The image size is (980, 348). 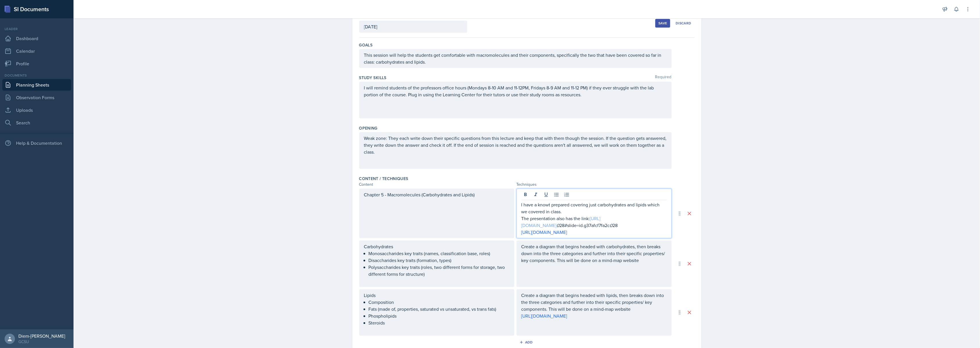 I want to click on p: Create a diagram that begins headed with carbohydrates, then breaks down into the three categorie..., so click(x=593, y=253).